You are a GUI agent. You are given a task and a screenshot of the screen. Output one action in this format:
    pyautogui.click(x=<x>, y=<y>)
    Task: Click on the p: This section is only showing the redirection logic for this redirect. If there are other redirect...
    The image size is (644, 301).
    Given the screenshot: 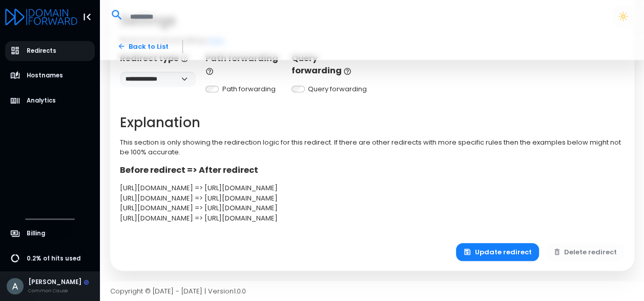 What is the action you would take?
    pyautogui.click(x=372, y=147)
    